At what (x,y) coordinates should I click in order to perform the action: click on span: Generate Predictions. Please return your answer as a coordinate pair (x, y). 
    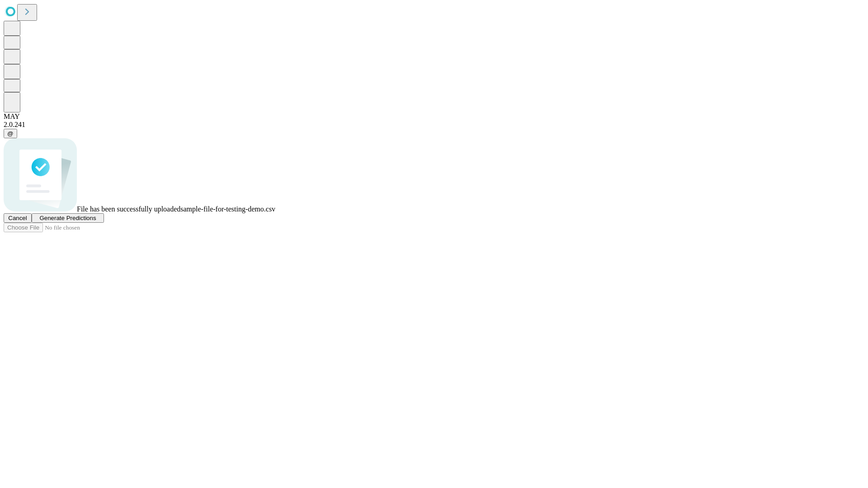
    Looking at the image, I should click on (67, 218).